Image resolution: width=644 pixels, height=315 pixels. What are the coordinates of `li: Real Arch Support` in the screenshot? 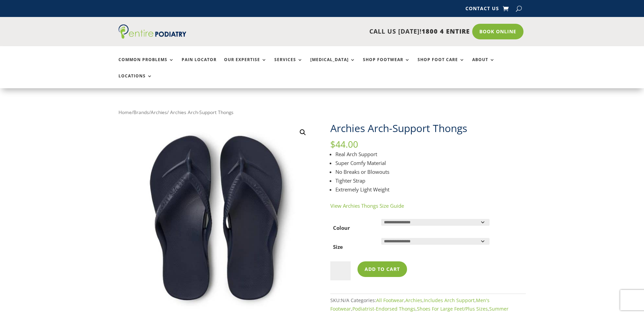 It's located at (431, 154).